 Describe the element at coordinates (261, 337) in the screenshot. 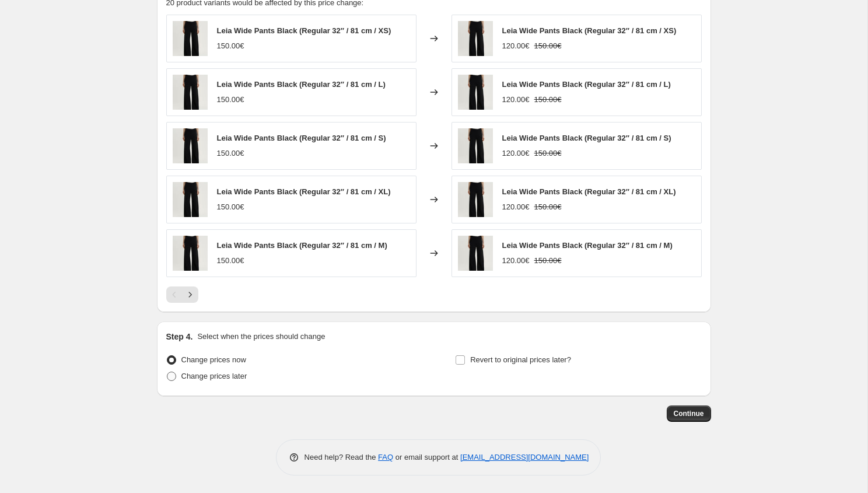

I see `p: Select when the prices should change` at that location.